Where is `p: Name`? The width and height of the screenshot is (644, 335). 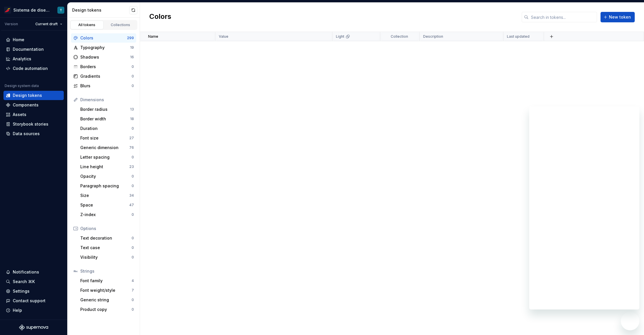 p: Name is located at coordinates (153, 37).